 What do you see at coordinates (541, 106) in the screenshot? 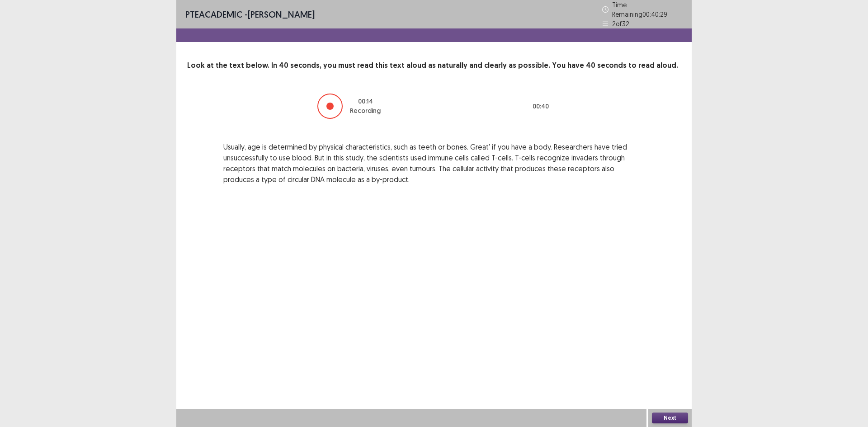
I see `p: 00 : 40` at bounding box center [541, 106].